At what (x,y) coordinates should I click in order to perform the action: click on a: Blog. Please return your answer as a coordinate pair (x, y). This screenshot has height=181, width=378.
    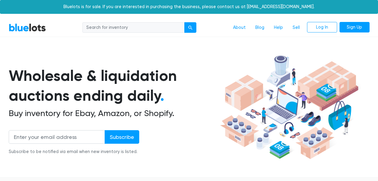
    Looking at the image, I should click on (260, 28).